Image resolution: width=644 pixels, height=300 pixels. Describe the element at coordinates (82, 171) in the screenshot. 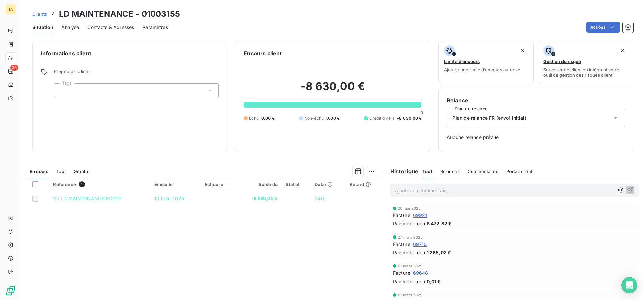

I see `span: Graphe` at that location.